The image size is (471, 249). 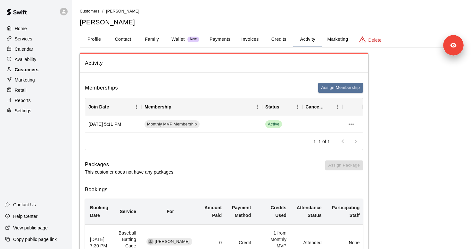 I want to click on a: Settings, so click(x=36, y=111).